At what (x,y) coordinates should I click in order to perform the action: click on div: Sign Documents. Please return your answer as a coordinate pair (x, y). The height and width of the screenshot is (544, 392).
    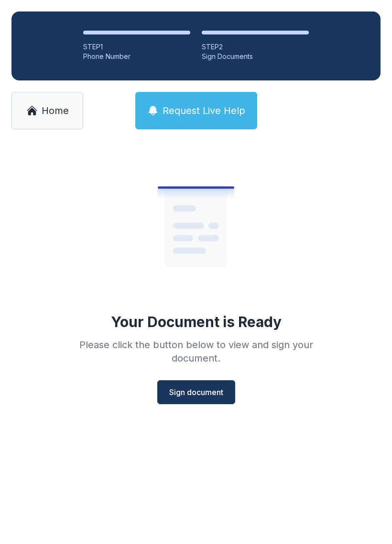
    Looking at the image, I should click on (255, 56).